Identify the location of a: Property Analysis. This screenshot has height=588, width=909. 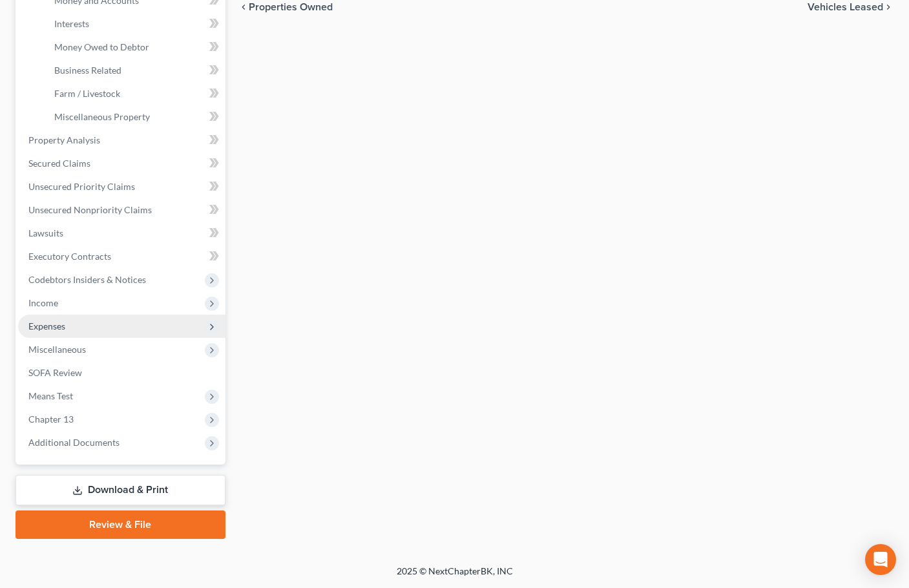
(121, 140).